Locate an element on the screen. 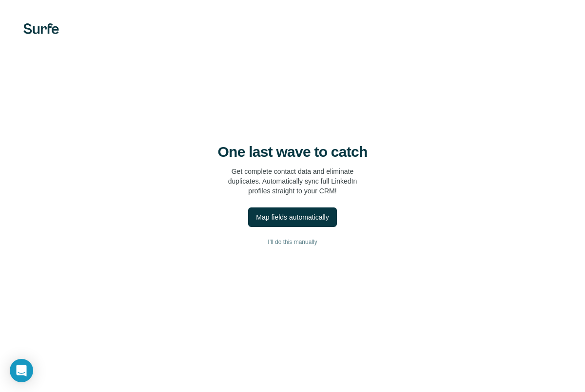  div: Map fields automatically is located at coordinates (292, 218).